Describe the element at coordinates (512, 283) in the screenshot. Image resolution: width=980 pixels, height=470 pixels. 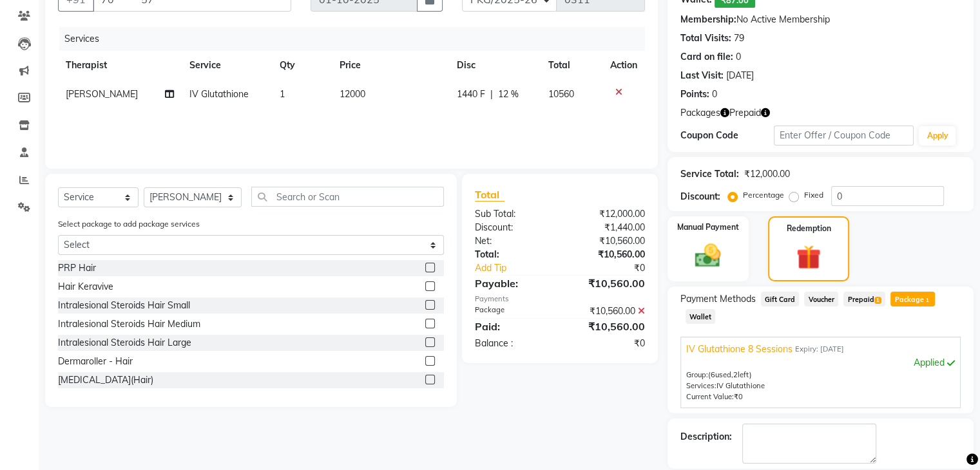
I see `div: Payable:` at that location.